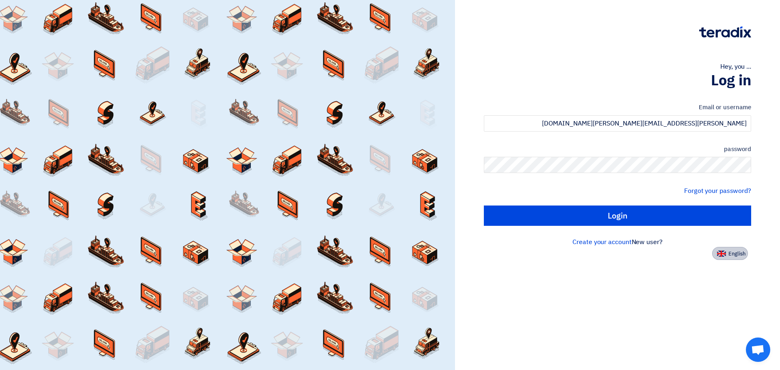  Describe the element at coordinates (725, 32) in the screenshot. I see `img: Teradix logo` at that location.